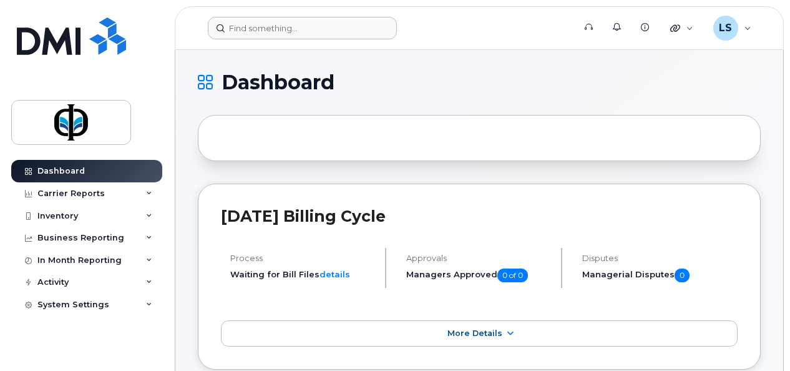 The width and height of the screenshot is (790, 371). I want to click on a: details, so click(334, 274).